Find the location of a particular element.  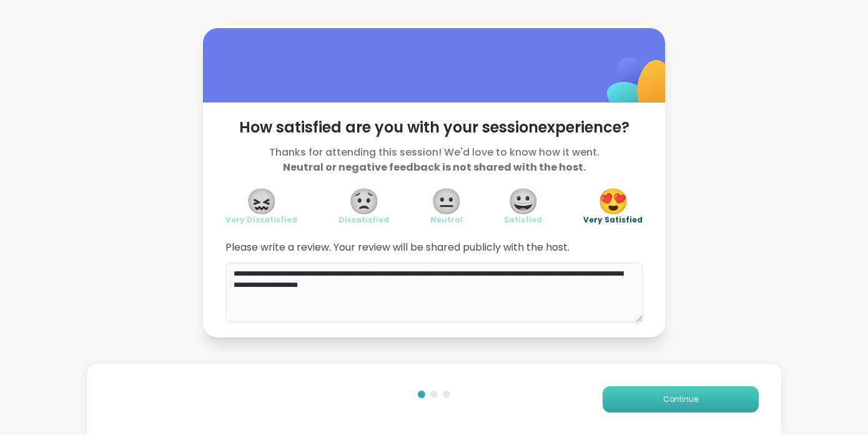

b: Neutral or negative feedback is not shared with the host. is located at coordinates (434, 167).